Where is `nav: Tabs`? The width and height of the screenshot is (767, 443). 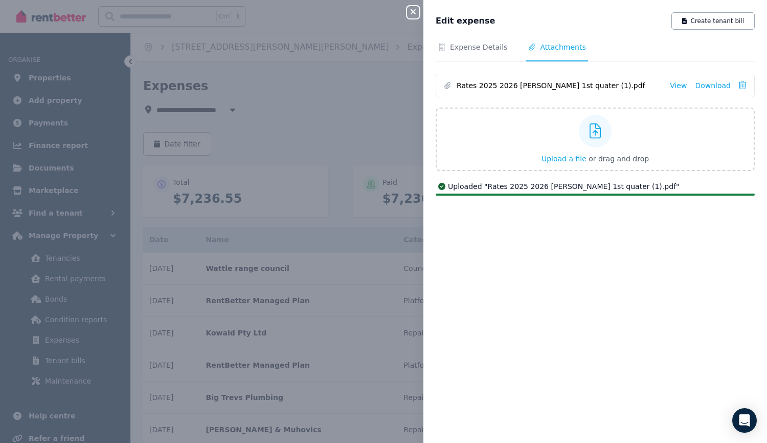 nav: Tabs is located at coordinates (595, 52).